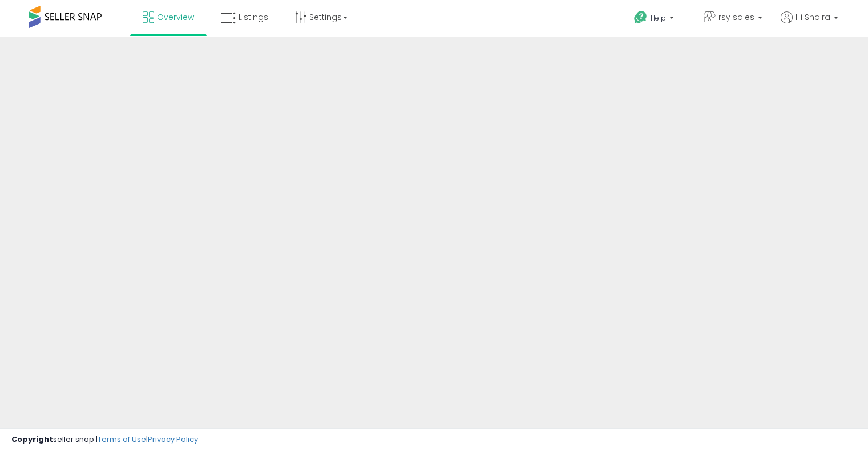  What do you see at coordinates (253, 17) in the screenshot?
I see `span: Listings` at bounding box center [253, 17].